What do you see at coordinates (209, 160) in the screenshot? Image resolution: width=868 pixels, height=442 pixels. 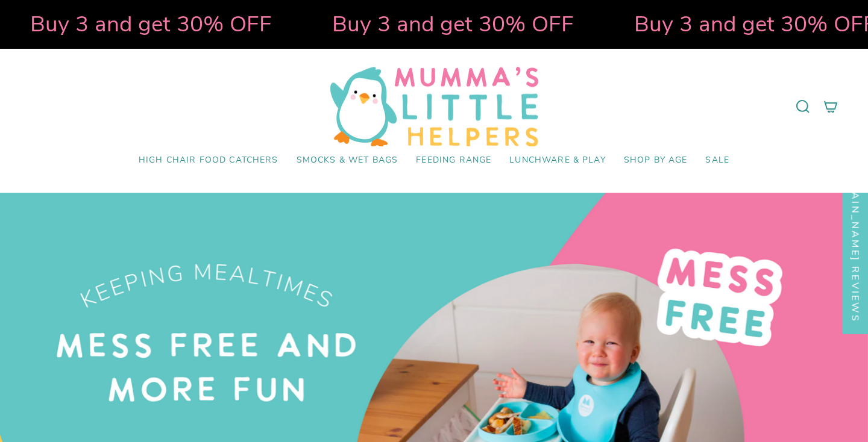 I see `span: High Chair Food Catchers` at bounding box center [209, 160].